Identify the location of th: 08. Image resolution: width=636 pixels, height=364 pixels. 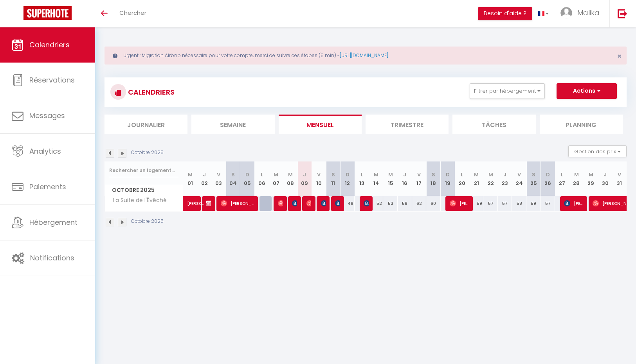
(290, 179).